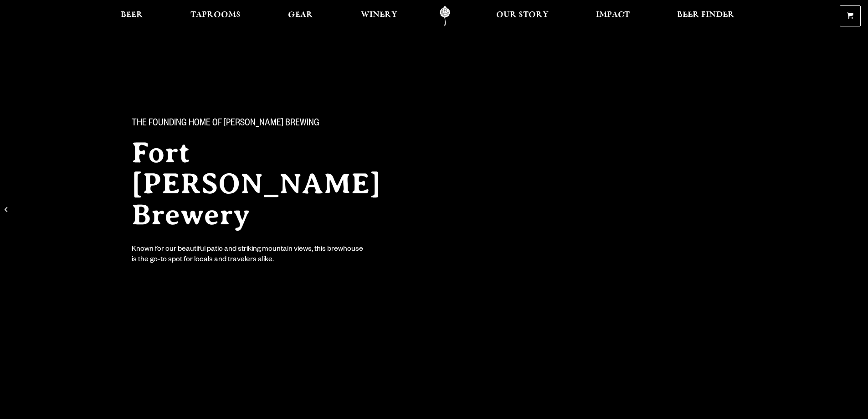 The width and height of the screenshot is (868, 419). I want to click on a: Impact, so click(613, 16).